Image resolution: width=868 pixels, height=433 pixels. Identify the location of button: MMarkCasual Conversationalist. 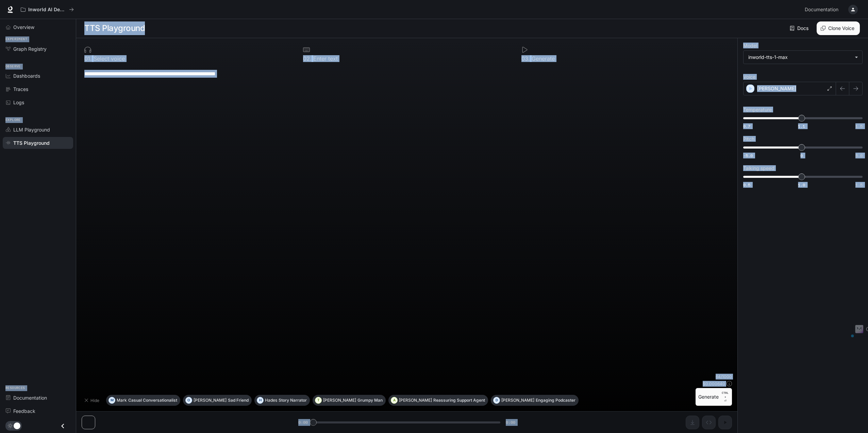
(143, 401).